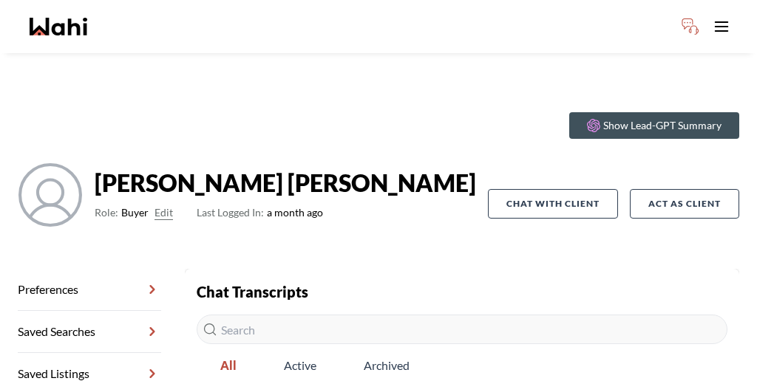  Describe the element at coordinates (89, 332) in the screenshot. I see `a: Saved Searches` at that location.